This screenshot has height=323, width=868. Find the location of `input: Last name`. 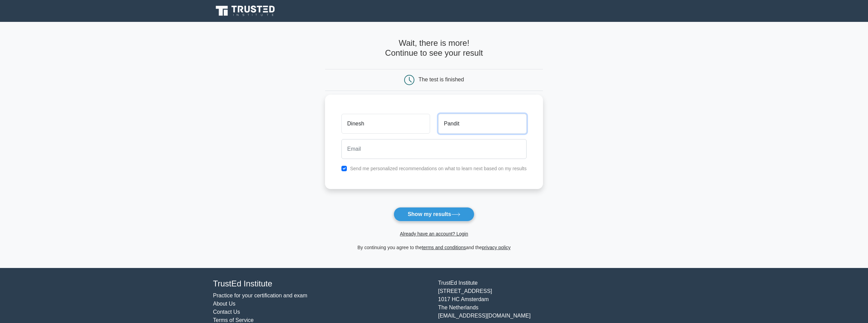

input: Last name is located at coordinates (482, 124).